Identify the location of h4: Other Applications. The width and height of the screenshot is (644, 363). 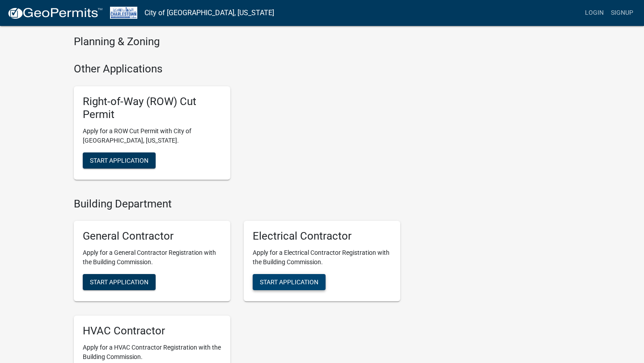
(237, 69).